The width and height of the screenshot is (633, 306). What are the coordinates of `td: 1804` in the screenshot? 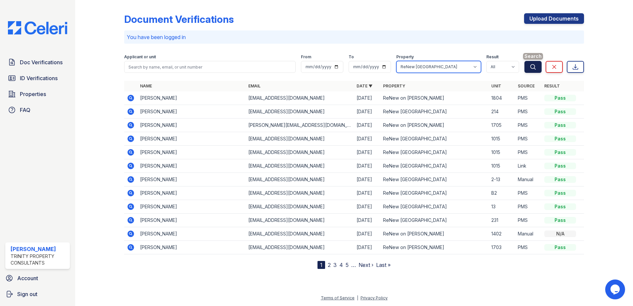 It's located at (502, 98).